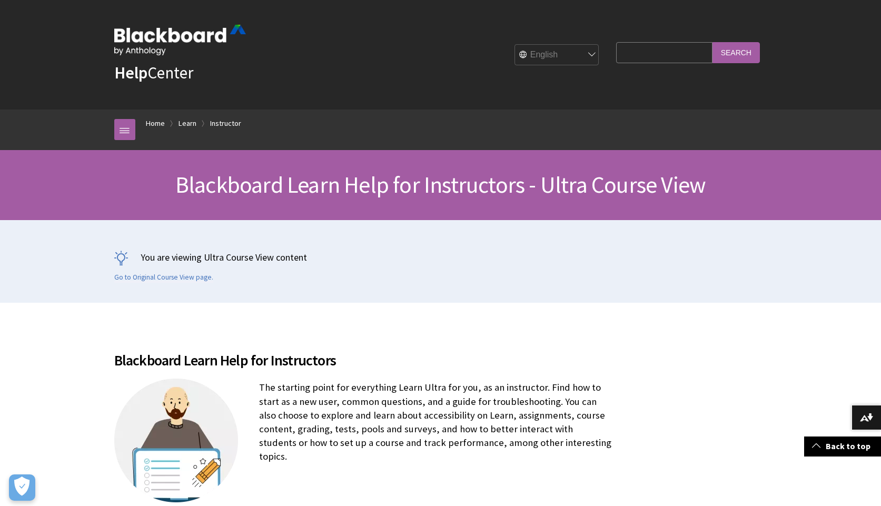  What do you see at coordinates (188, 123) in the screenshot?
I see `a: Learn` at bounding box center [188, 123].